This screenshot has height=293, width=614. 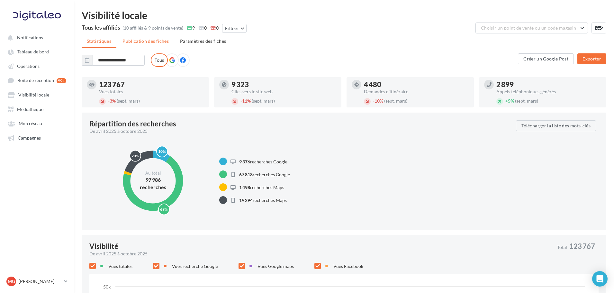 I want to click on span: 9 376, so click(x=245, y=161).